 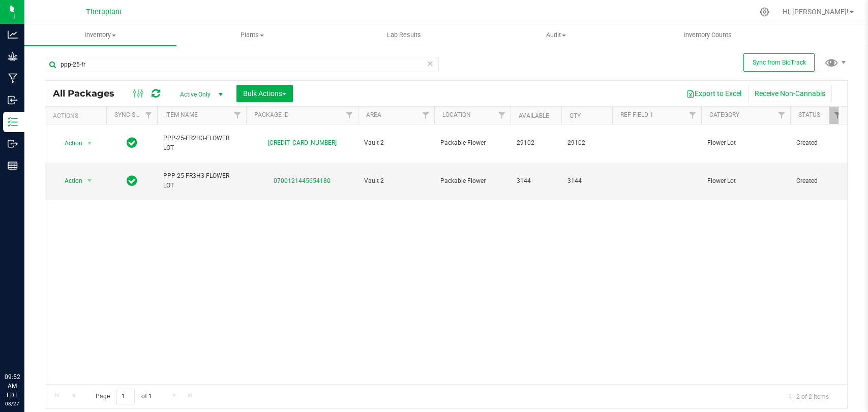 I want to click on a: Status, so click(x=809, y=115).